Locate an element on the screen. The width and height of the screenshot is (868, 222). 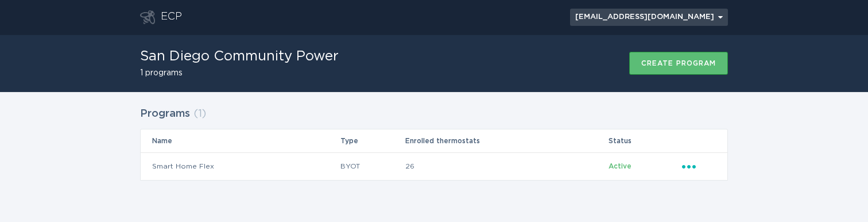
span: ( 1 ) is located at coordinates (200, 114).